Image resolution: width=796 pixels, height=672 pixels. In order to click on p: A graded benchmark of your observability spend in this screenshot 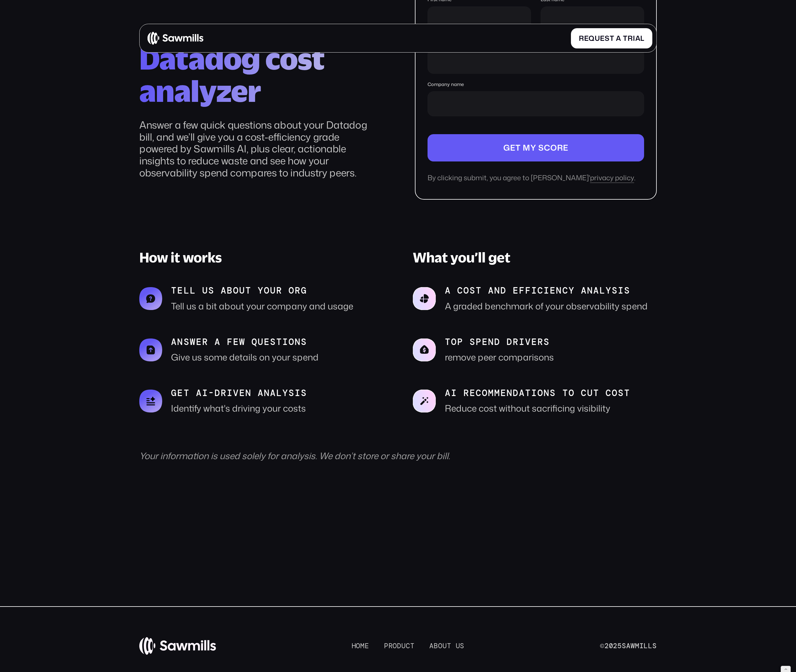, I will do `click(546, 306)`.